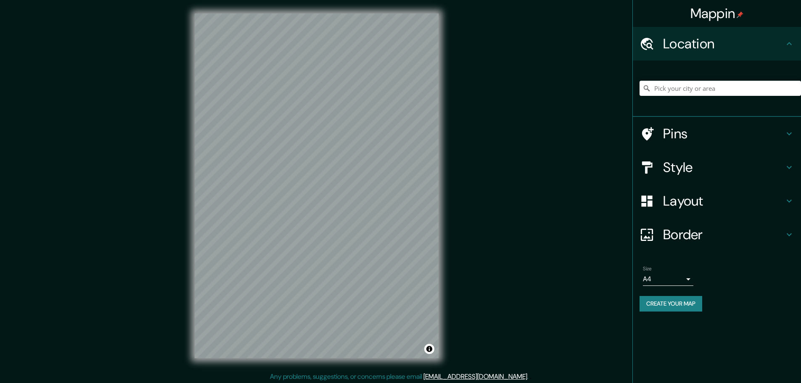 The image size is (801, 383). What do you see at coordinates (717, 134) in the screenshot?
I see `div: Pins` at bounding box center [717, 134].